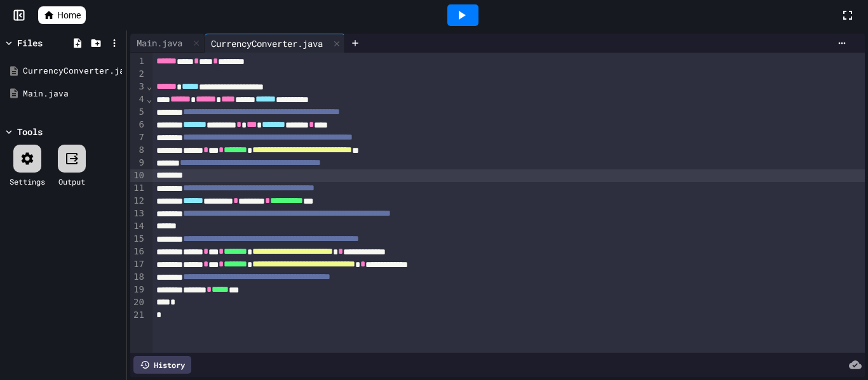  What do you see at coordinates (138, 265) in the screenshot?
I see `div: 17` at bounding box center [138, 265].